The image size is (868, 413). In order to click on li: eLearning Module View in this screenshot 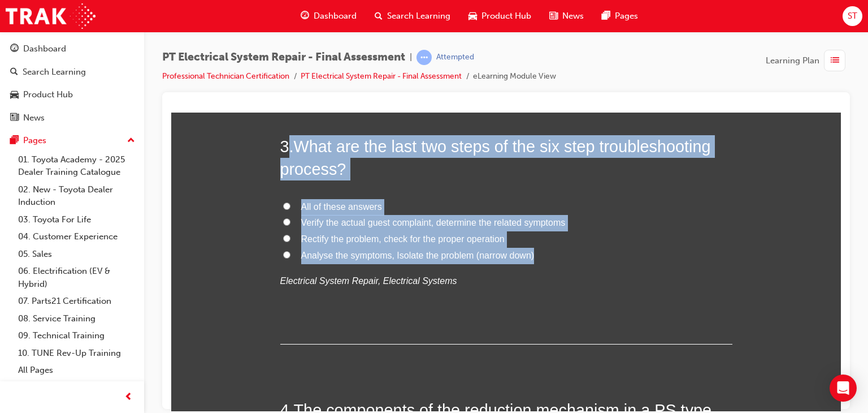, I will do `click(514, 76)`.